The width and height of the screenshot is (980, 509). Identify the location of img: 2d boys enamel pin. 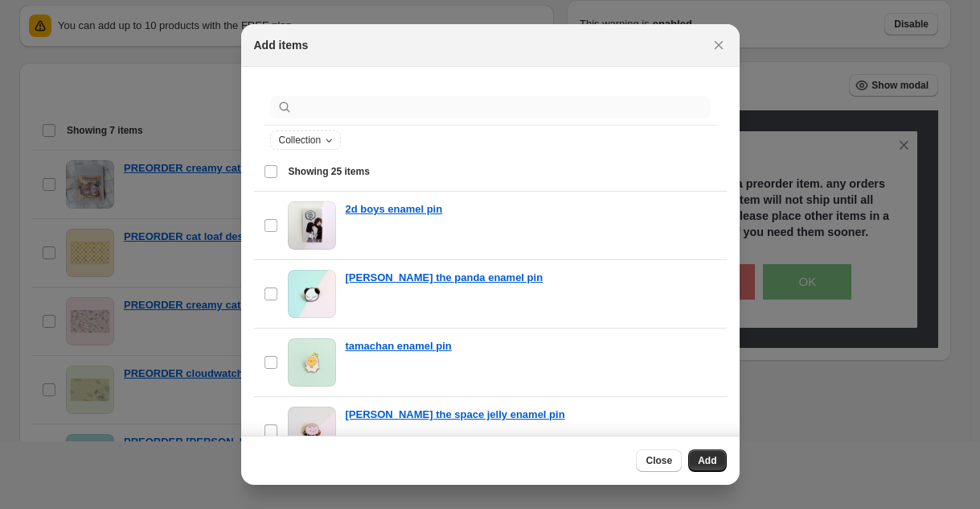
(312, 225).